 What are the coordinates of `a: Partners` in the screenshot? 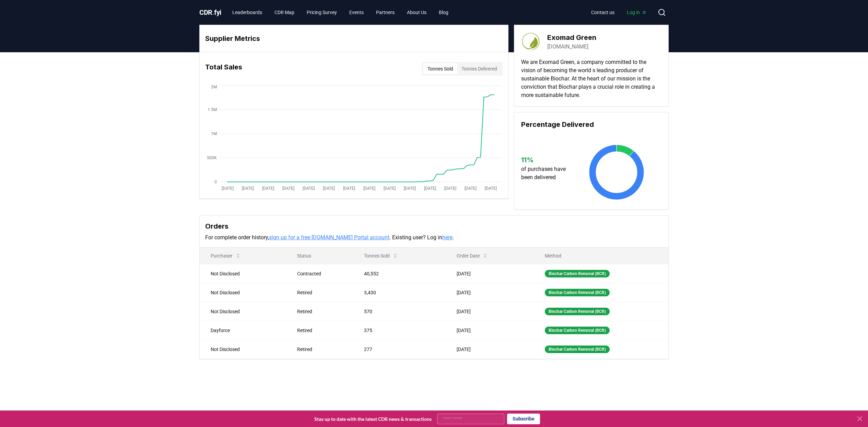 It's located at (385, 12).